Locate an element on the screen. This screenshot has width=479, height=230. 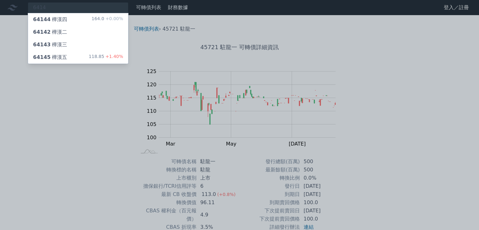
span: +0.00% is located at coordinates (114, 19).